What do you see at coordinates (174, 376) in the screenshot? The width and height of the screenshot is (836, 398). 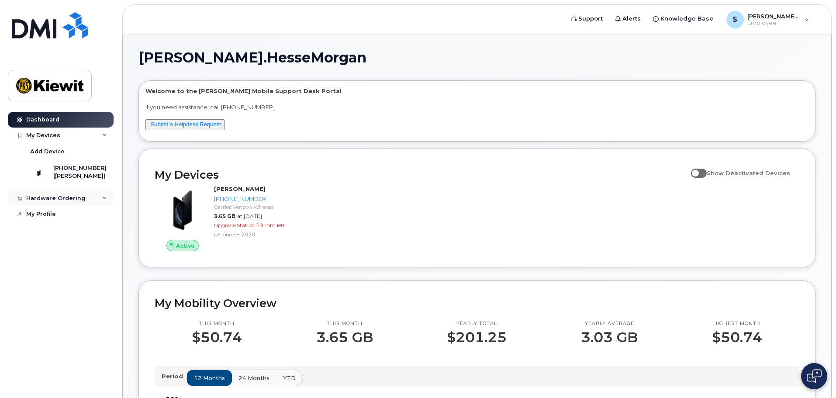 I see `p: Period` at bounding box center [174, 376].